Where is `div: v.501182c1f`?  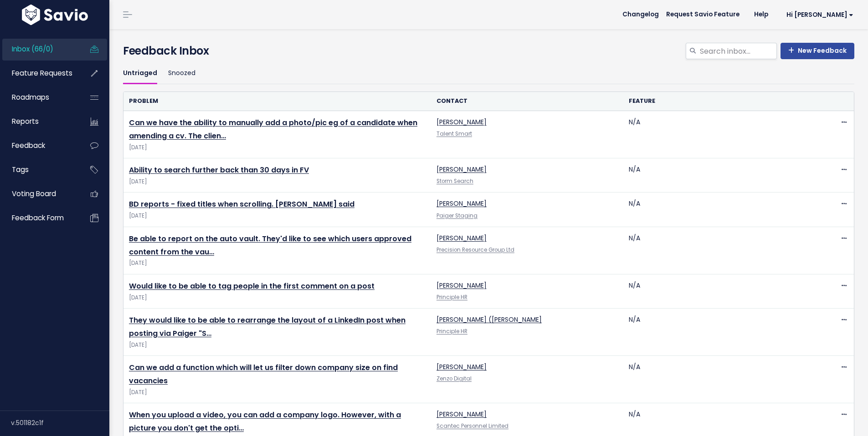
div: v.501182c1f is located at coordinates (60, 423).